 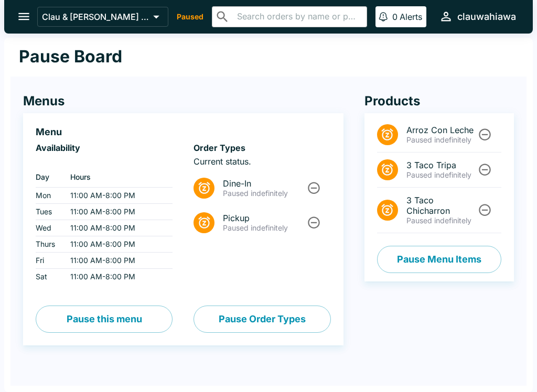 I want to click on p: Alerts, so click(x=411, y=17).